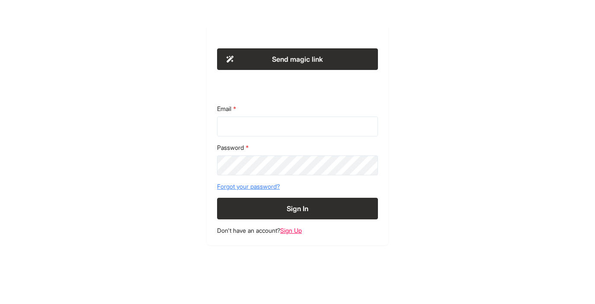  Describe the element at coordinates (298, 187) in the screenshot. I see `a: Forgot your password?` at that location.